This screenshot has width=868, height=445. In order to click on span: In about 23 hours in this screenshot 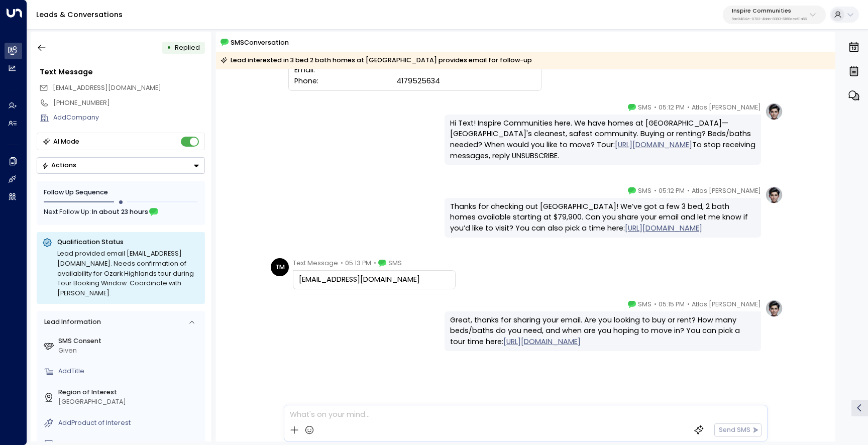, I will do `click(121, 212)`.